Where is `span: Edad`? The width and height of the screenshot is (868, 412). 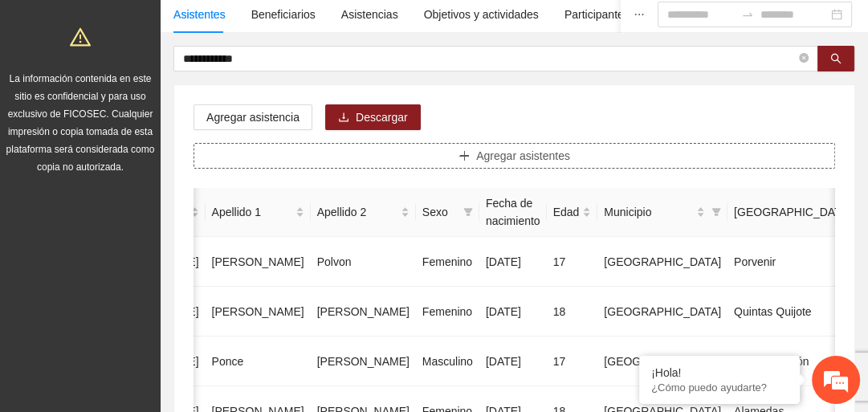 span: Edad is located at coordinates (566, 212).